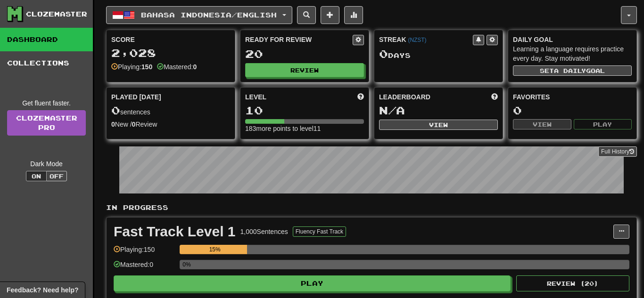  Describe the element at coordinates (371, 208) in the screenshot. I see `p: In Progress` at that location.